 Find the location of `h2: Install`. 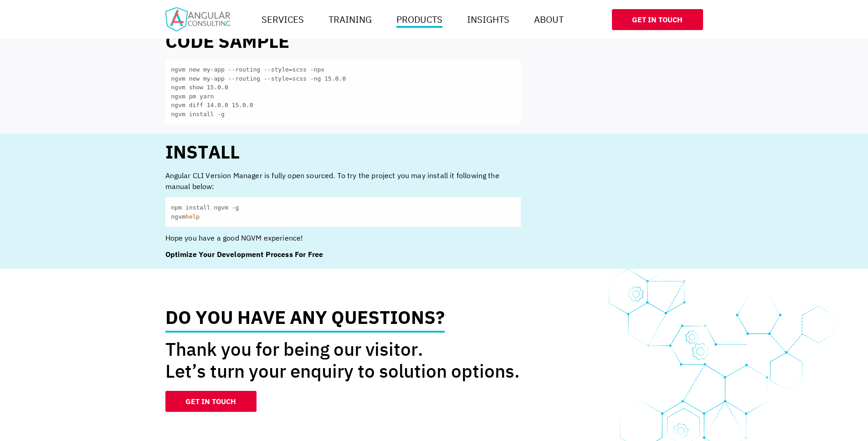

h2: Install is located at coordinates (344, 151).